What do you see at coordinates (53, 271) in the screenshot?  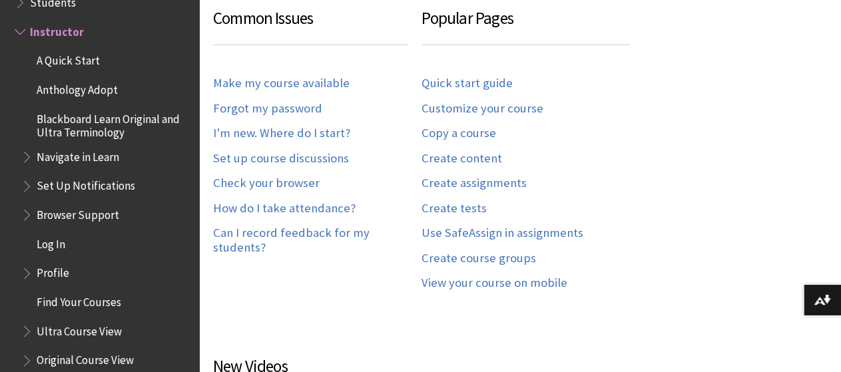 I see `span: Profile` at bounding box center [53, 271].